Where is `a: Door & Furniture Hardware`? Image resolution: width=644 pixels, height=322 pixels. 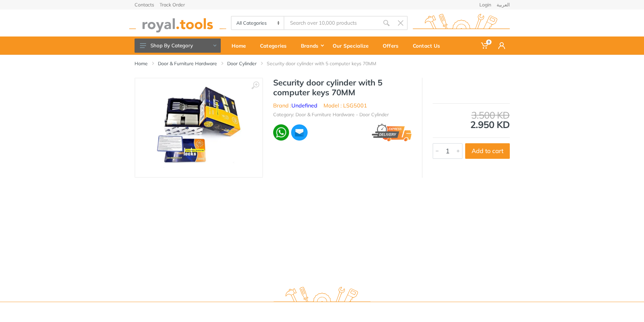 a: Door & Furniture Hardware is located at coordinates (187, 63).